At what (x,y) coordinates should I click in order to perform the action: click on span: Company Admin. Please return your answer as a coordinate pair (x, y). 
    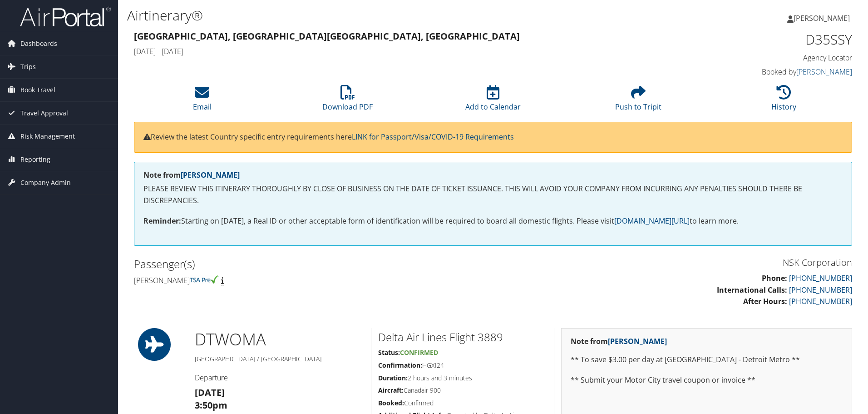
    Looking at the image, I should click on (46, 182).